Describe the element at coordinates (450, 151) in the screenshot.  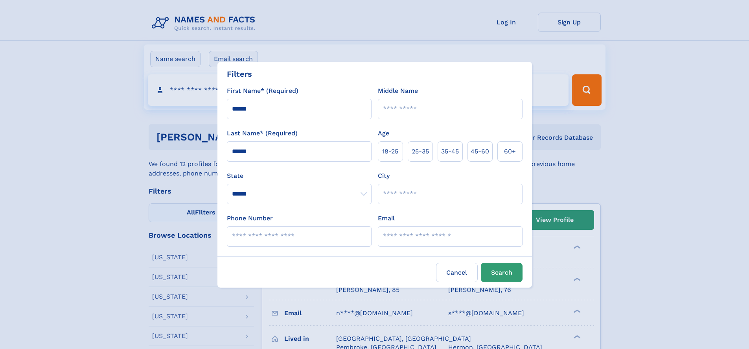
I see `span: 35‑45` at that location.